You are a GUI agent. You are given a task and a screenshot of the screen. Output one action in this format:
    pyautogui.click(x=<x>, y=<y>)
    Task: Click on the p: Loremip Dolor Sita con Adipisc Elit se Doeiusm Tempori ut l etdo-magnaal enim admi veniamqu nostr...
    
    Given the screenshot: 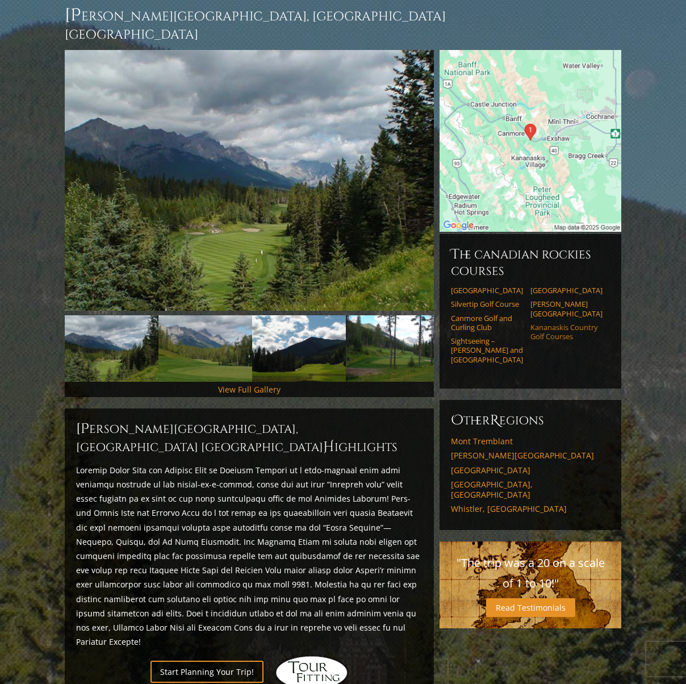 What is the action you would take?
    pyautogui.click(x=249, y=555)
    